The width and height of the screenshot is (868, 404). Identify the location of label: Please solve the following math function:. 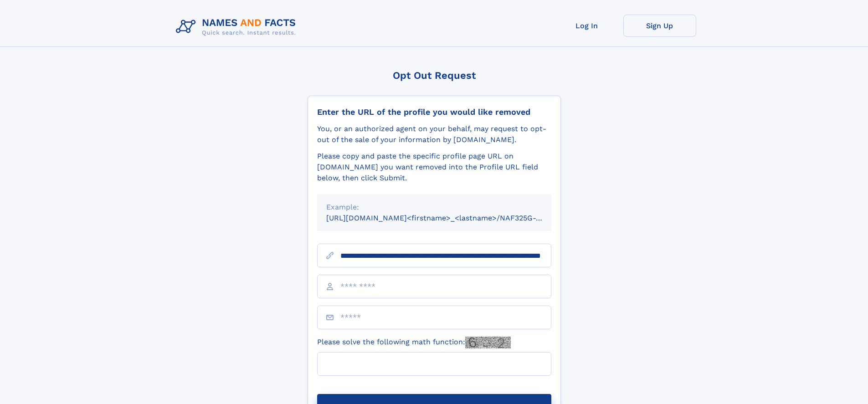
(414, 342).